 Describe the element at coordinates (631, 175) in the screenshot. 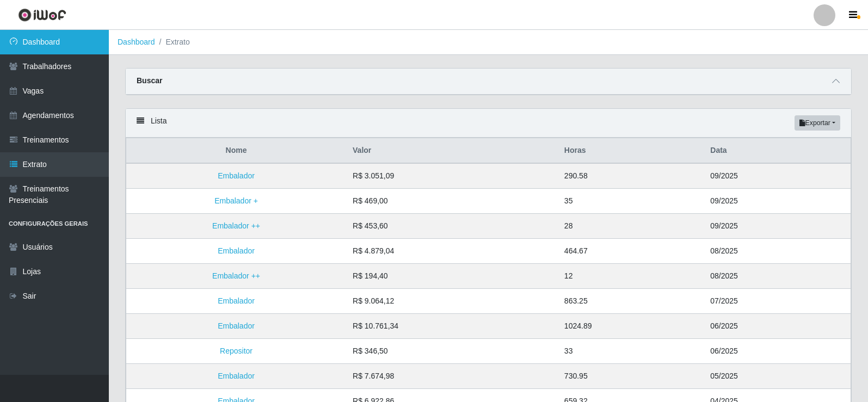

I see `td: 290.58` at that location.